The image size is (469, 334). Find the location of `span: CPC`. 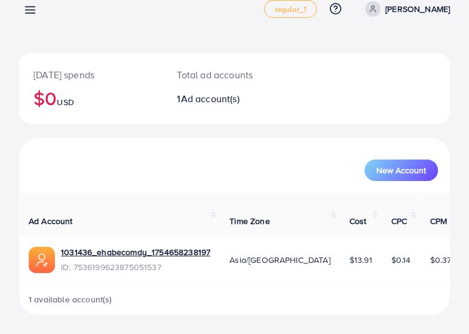

span: CPC is located at coordinates (399, 221).